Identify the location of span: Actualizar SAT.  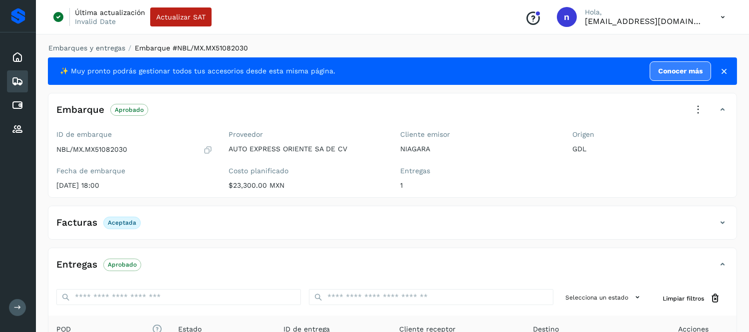
(181, 17).